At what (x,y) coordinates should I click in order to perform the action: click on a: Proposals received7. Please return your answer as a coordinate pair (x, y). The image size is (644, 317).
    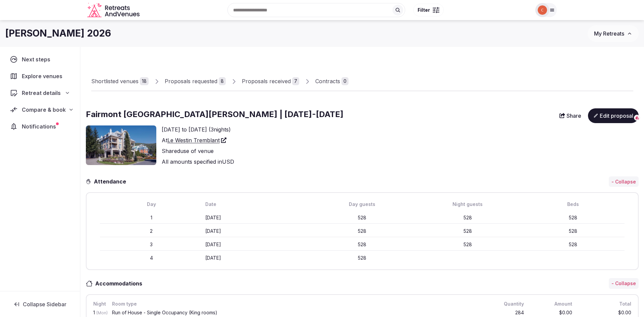
    Looking at the image, I should click on (270, 81).